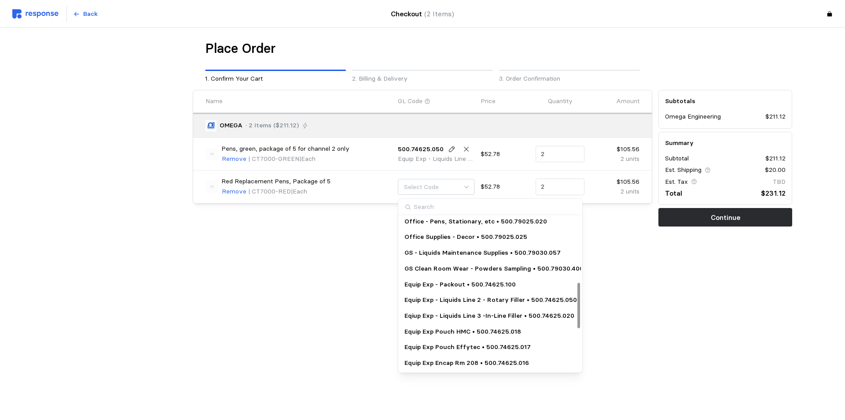  I want to click on p: 3. Order Confirmation, so click(570, 79).